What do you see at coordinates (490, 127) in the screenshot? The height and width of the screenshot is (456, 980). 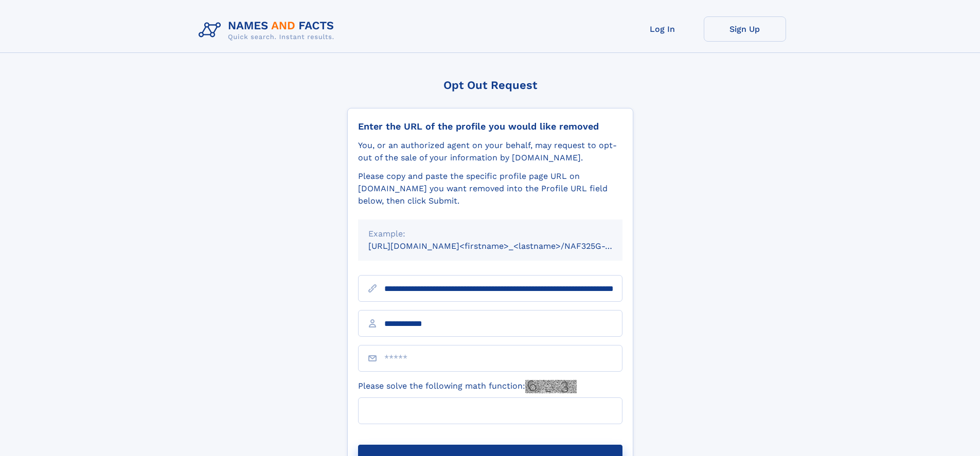 I see `div: Enter the URL of the profile you would like removed` at bounding box center [490, 127].